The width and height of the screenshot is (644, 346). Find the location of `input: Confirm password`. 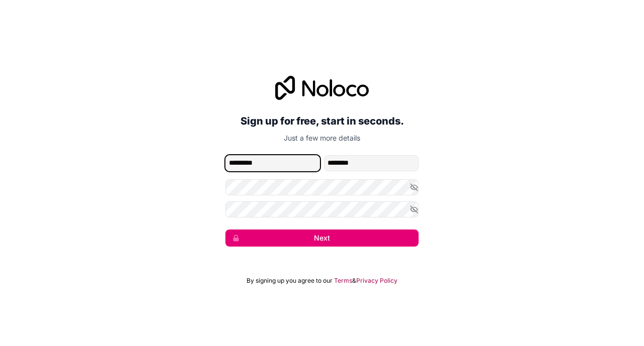

input: Confirm password is located at coordinates (322, 209).